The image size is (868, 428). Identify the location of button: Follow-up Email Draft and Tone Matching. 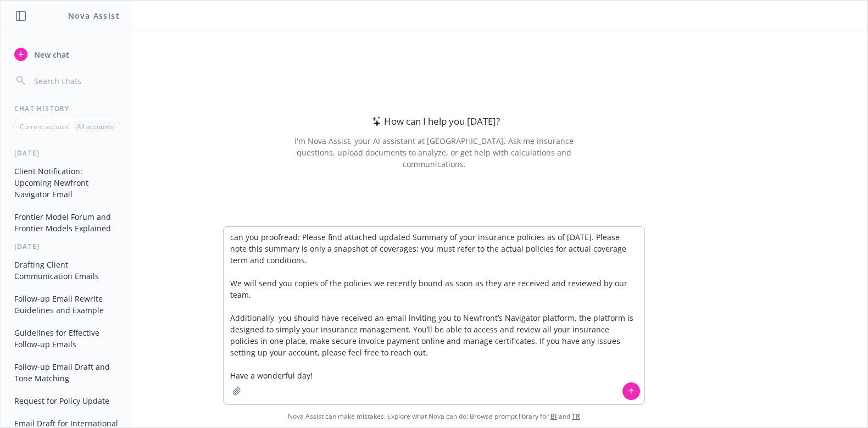
(66, 373).